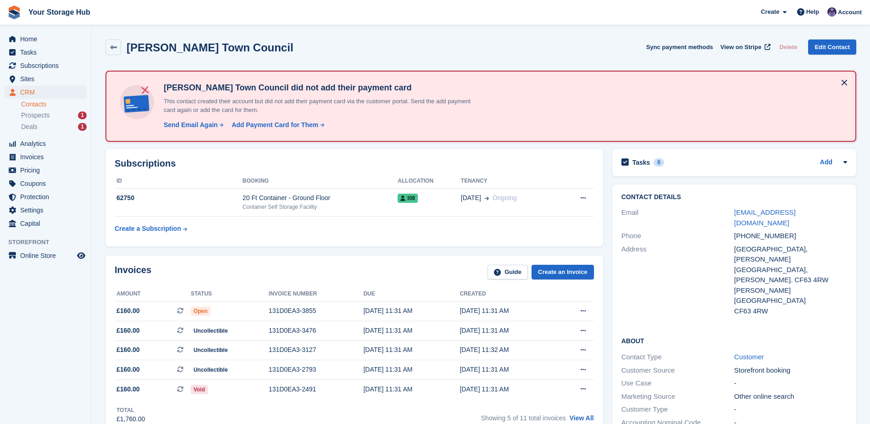 The height and width of the screenshot is (424, 870). Describe the element at coordinates (275, 125) in the screenshot. I see `div: Add Payment Card for Them` at that location.